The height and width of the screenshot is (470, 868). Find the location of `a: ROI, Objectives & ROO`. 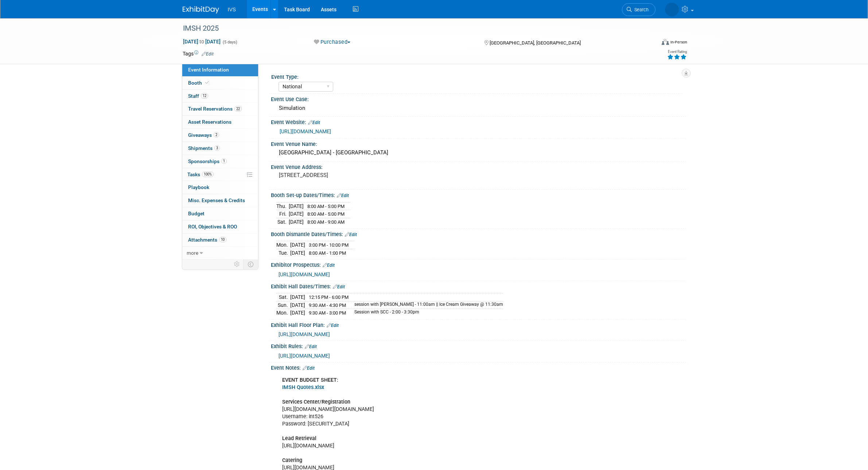

a: ROI, Objectives & ROO is located at coordinates (220, 227).